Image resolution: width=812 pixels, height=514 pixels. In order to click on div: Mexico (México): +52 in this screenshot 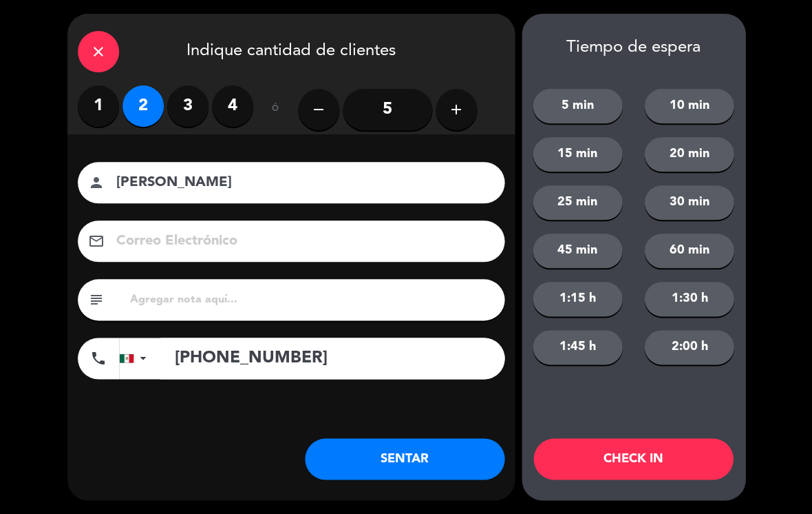, I will do `click(136, 358)`.